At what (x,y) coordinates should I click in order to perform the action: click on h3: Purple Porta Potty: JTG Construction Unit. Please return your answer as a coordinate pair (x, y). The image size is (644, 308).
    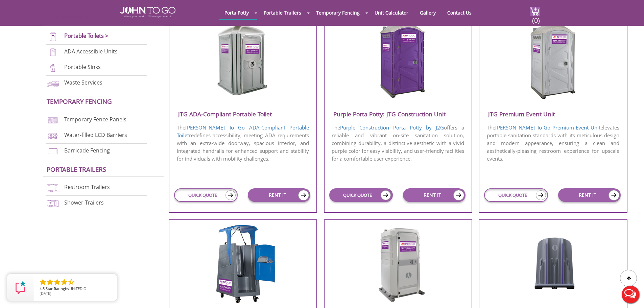
    Looking at the image, I should click on (398, 114).